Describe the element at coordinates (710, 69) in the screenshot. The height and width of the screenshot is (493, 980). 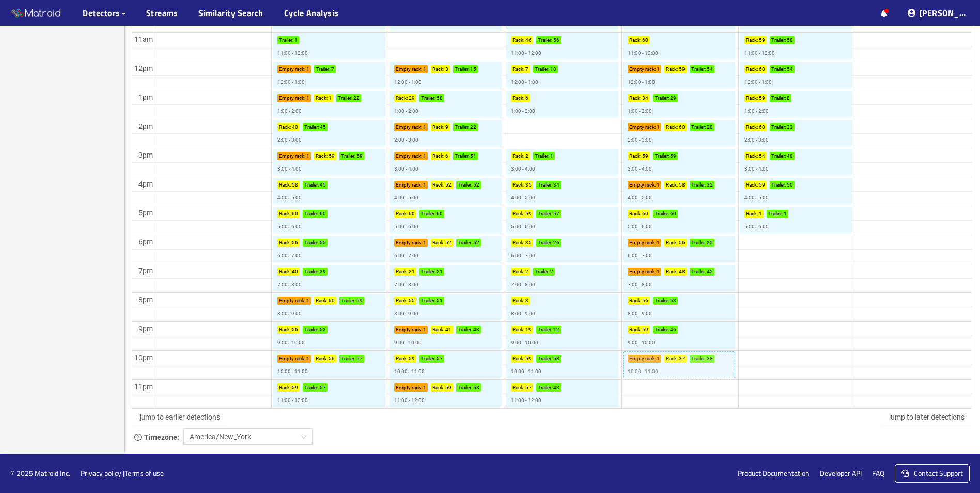
I see `p: 54` at that location.